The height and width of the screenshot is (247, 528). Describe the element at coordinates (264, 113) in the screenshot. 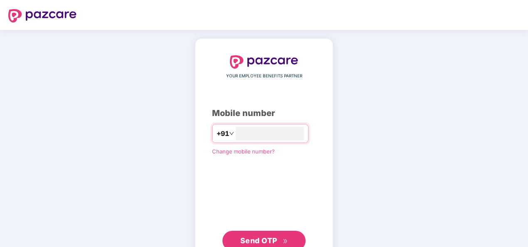

I see `div: Mobile number` at that location.